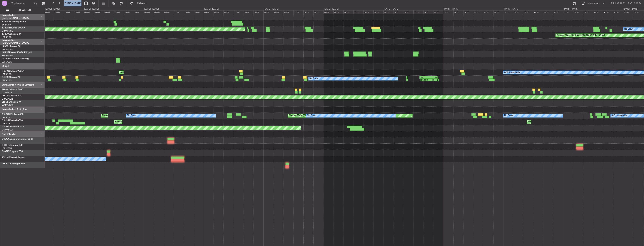 Image resolution: width=644 pixels, height=246 pixels. I want to click on a: D-ANCELegacy 650, so click(12, 151).